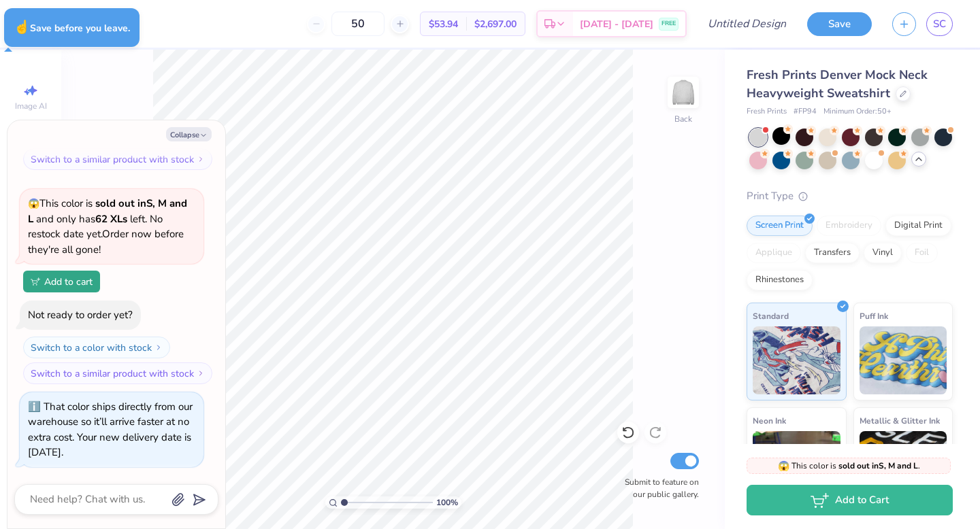 The image size is (980, 529). I want to click on img: Metallic & Glitter Ink, so click(903, 465).